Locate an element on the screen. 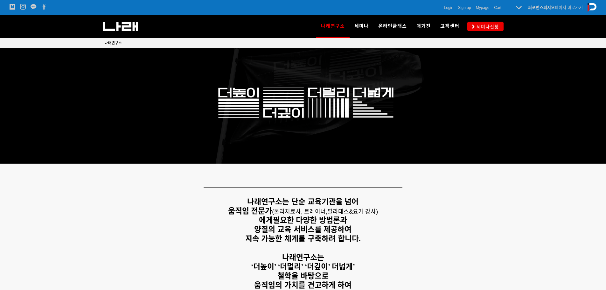 Image resolution: width=606 pixels, height=290 pixels. a: 매거진 is located at coordinates (423, 26).